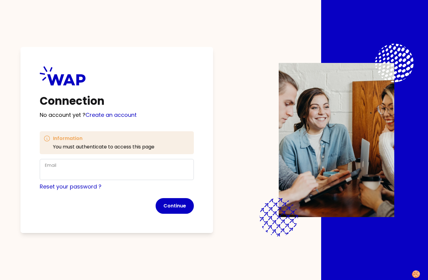  What do you see at coordinates (51, 165) in the screenshot?
I see `label: Email` at bounding box center [51, 165].